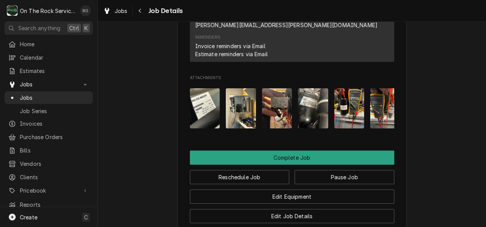 The image size is (486, 227). Describe the element at coordinates (292, 196) in the screenshot. I see `button: Edit Equipment` at that location.